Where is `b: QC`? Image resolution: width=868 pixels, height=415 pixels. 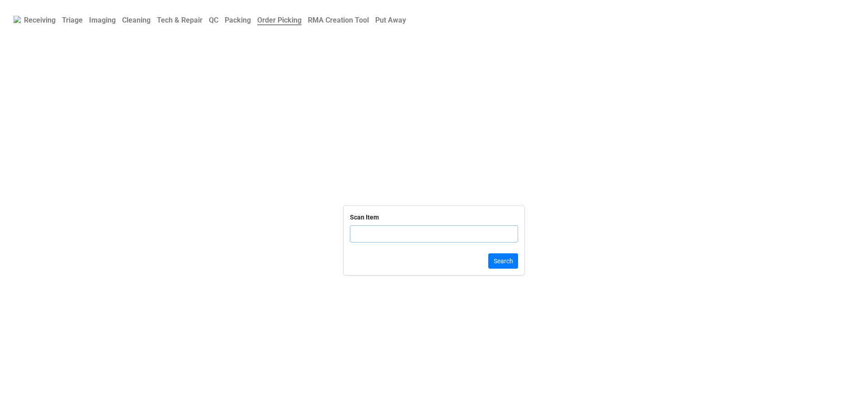
b: QC is located at coordinates (213, 20).